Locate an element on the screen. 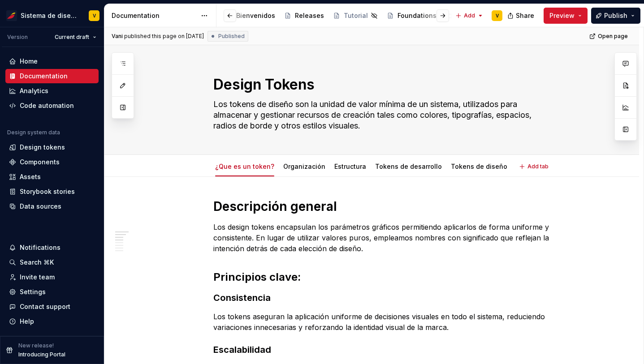 The width and height of the screenshot is (644, 364). a: Tutorial is located at coordinates (355, 16).